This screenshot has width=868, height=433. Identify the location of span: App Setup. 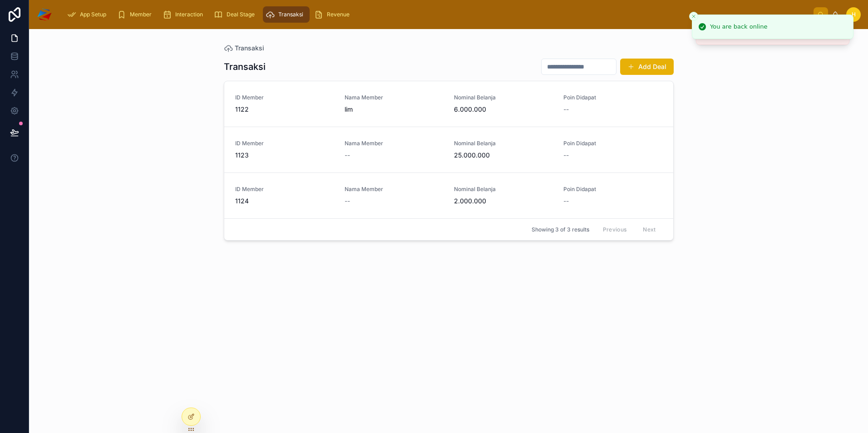
(93, 14).